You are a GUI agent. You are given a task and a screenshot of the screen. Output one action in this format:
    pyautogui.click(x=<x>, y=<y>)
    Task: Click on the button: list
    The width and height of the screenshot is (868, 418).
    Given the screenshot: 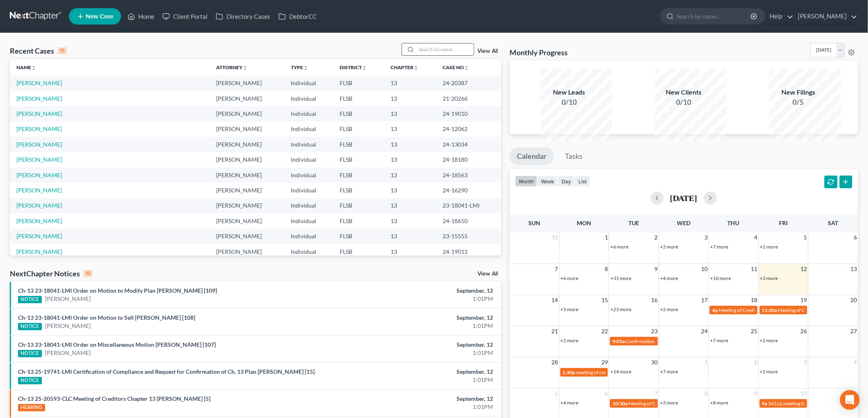 What is the action you would take?
    pyautogui.click(x=582, y=181)
    